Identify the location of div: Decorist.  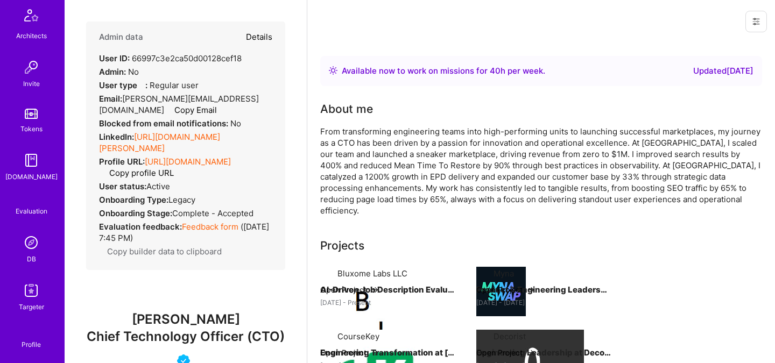
(509, 336).